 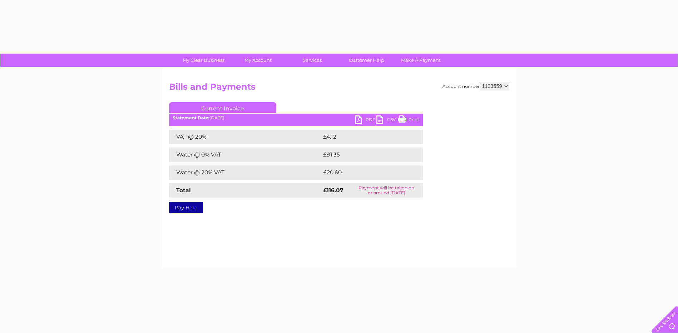 What do you see at coordinates (245, 155) in the screenshot?
I see `td: Water @ 0% VAT` at bounding box center [245, 155].